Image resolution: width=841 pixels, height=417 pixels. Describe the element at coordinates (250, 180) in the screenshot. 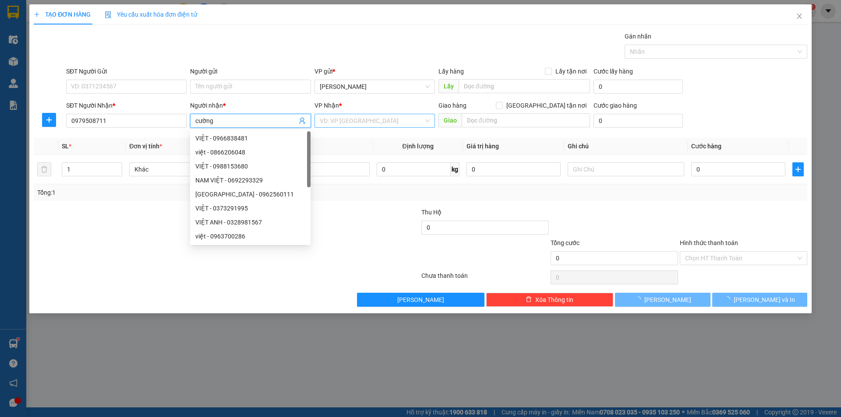

I see `div: NAM VIỆT - 0692293329` at that location.